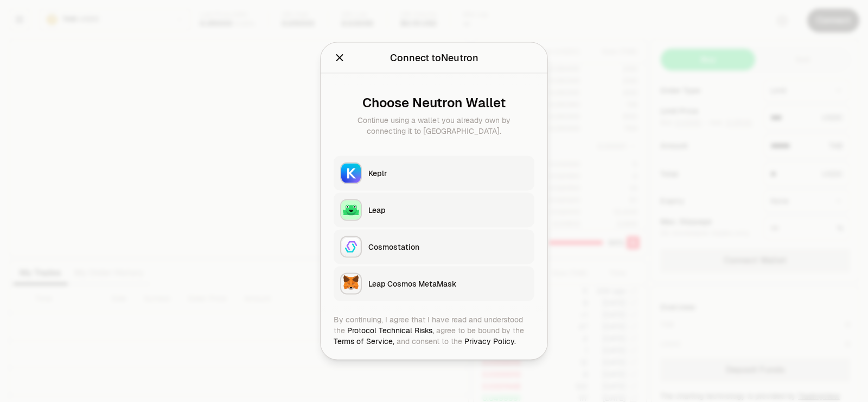 Image resolution: width=868 pixels, height=402 pixels. Describe the element at coordinates (434, 174) in the screenshot. I see `button: KeplrKeplr` at that location.